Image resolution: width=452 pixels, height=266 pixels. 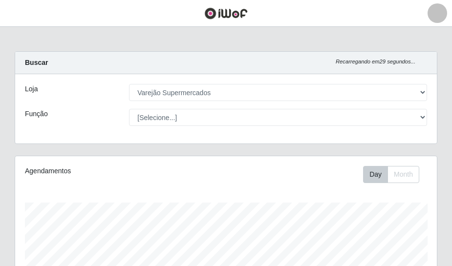 I want to click on div: Agendamentos, so click(x=104, y=171).